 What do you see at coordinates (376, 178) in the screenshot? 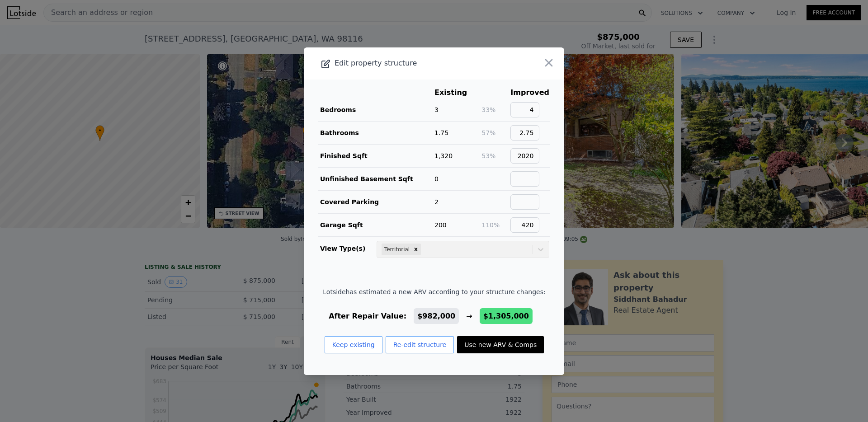
I see `td: Unfinished Basement Sqft` at bounding box center [376, 178].